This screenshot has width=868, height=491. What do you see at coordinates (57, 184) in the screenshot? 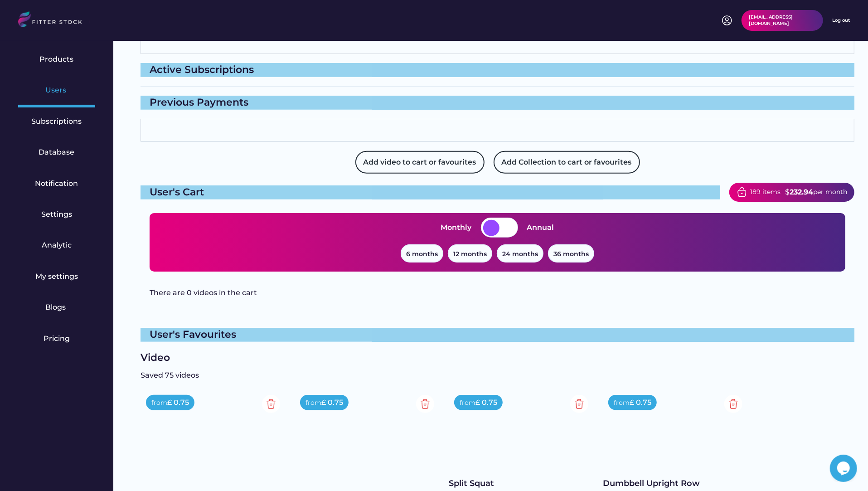
I see `div: Notification` at bounding box center [57, 184].